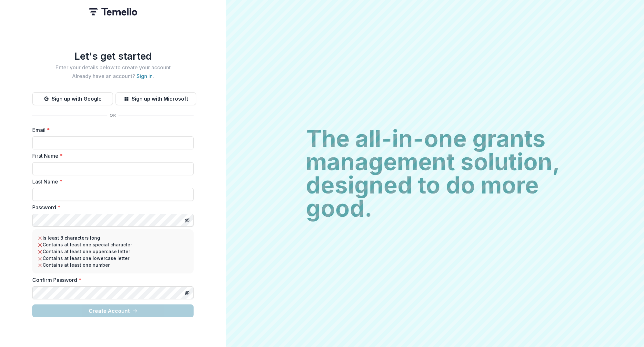  I want to click on label: Email, so click(111, 130).